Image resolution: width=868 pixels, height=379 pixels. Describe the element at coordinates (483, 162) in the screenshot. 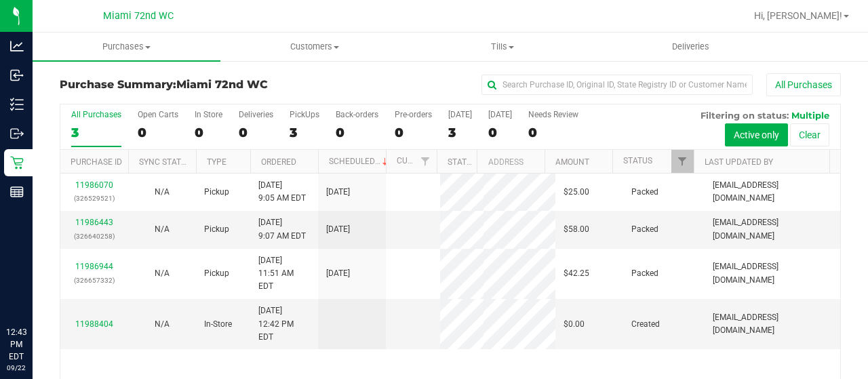

I see `a: State Registry ID` at that location.